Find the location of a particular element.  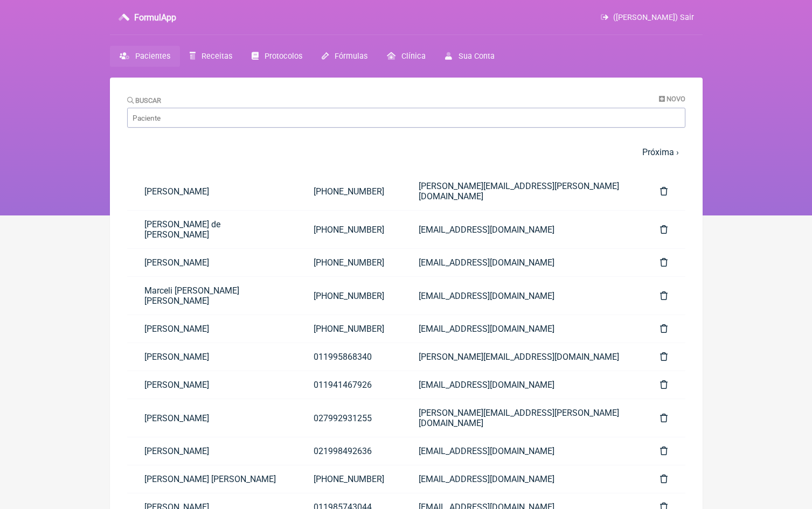

a: Pacientes is located at coordinates (145, 56).